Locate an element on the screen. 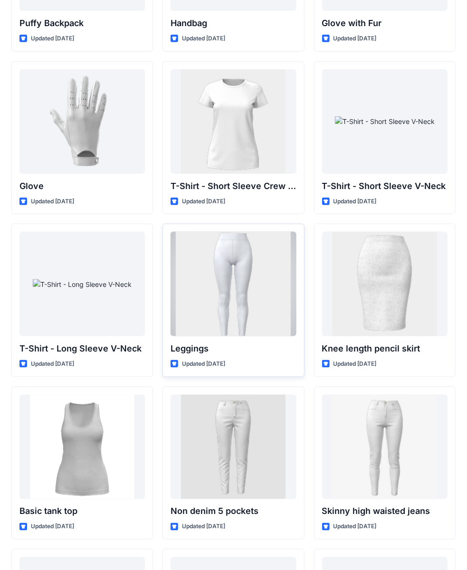 The height and width of the screenshot is (570, 467). p: Non denim 5 pockets is located at coordinates (233, 512).